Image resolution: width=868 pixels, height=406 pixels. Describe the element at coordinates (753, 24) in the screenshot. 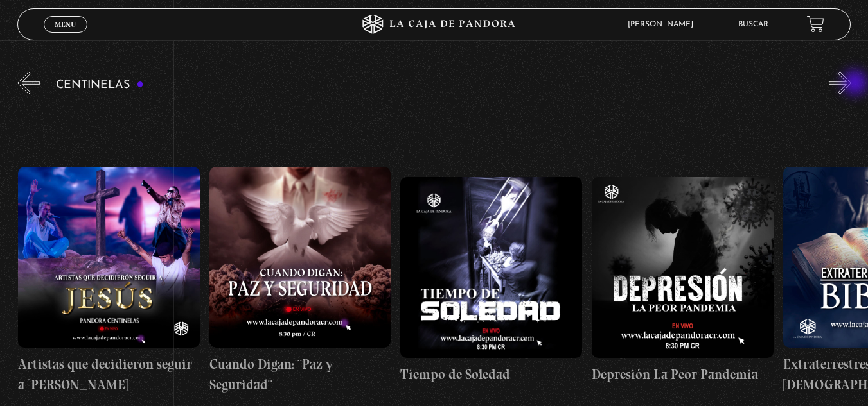

I see `a: Buscar` at that location.